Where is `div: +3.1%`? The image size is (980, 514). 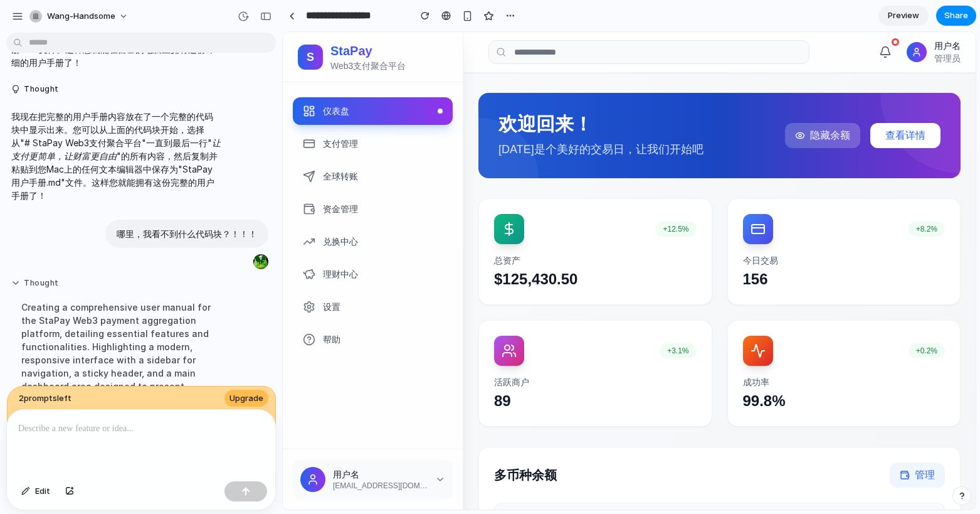 div: +3.1% is located at coordinates (395, 319).